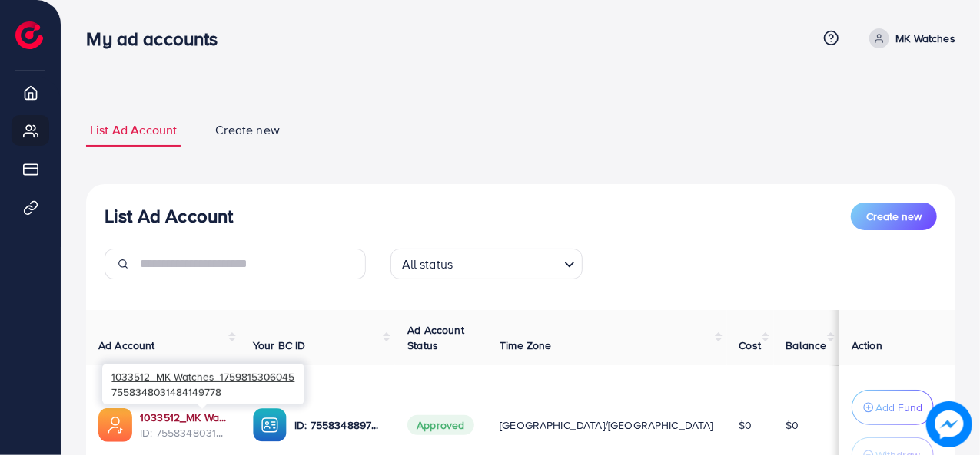 The width and height of the screenshot is (980, 455). Describe the element at coordinates (427, 265) in the screenshot. I see `span: All status` at that location.